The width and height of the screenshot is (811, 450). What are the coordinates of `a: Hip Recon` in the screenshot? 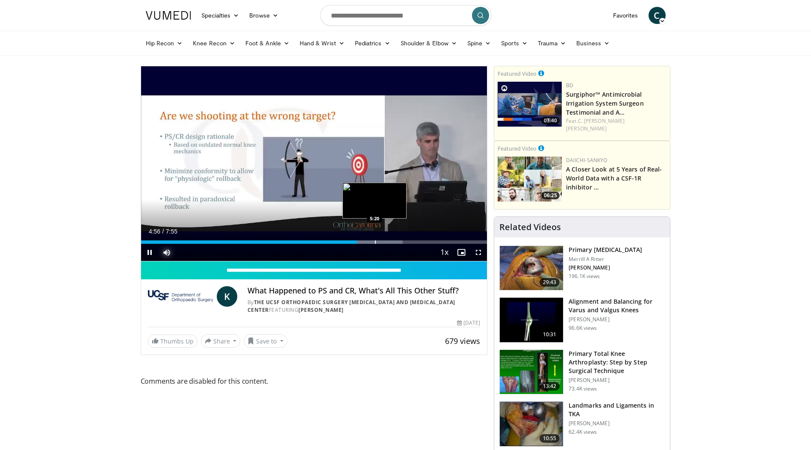 It's located at (164, 43).